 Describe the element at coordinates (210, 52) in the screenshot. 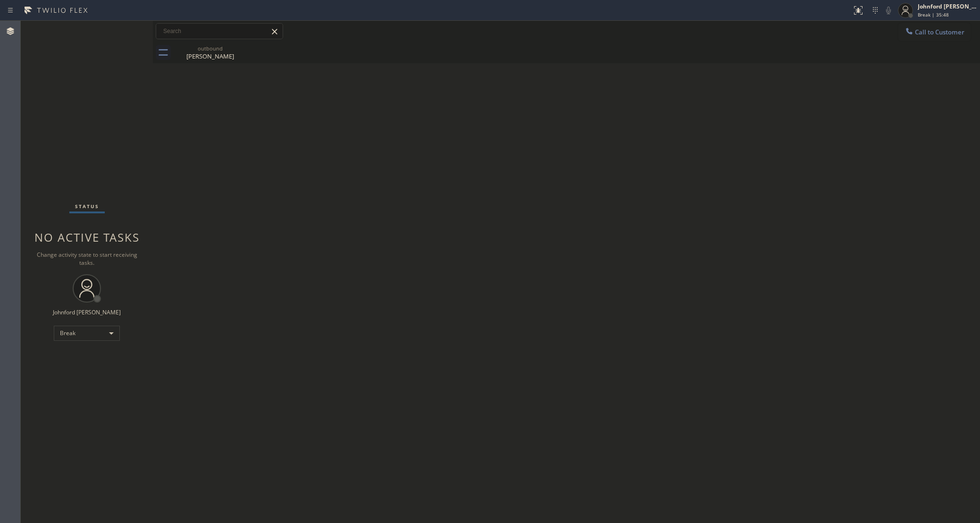

I see `div: Bonda Norman` at that location.